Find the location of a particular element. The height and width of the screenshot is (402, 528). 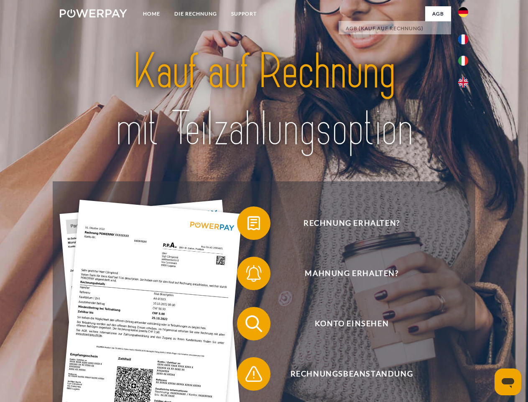

img: qb_bell.svg is located at coordinates (254, 273).